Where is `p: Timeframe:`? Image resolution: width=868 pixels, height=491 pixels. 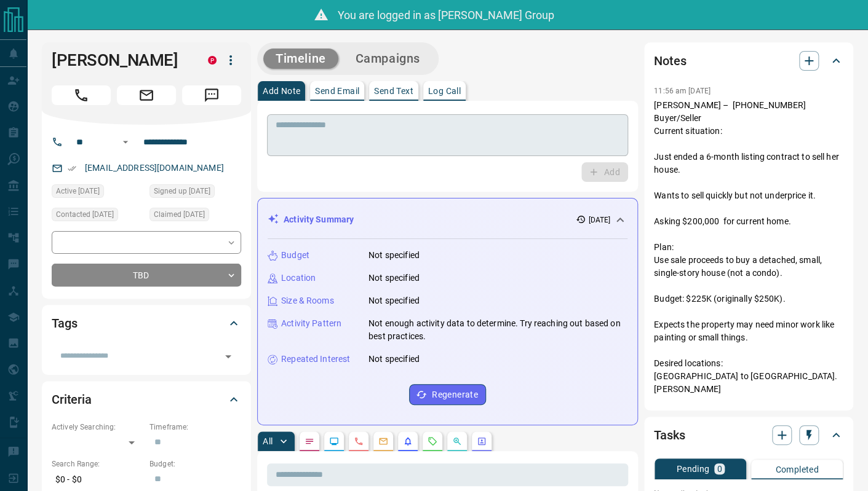
p: Timeframe: is located at coordinates (195, 427).